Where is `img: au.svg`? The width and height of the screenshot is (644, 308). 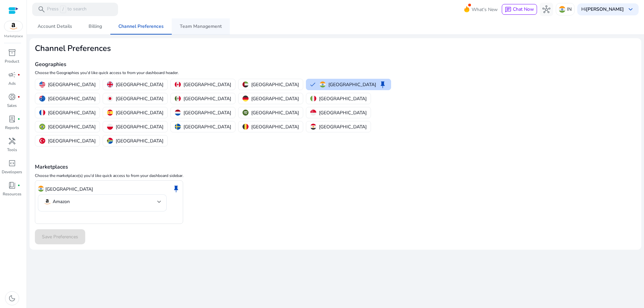 img: au.svg is located at coordinates (42, 98).